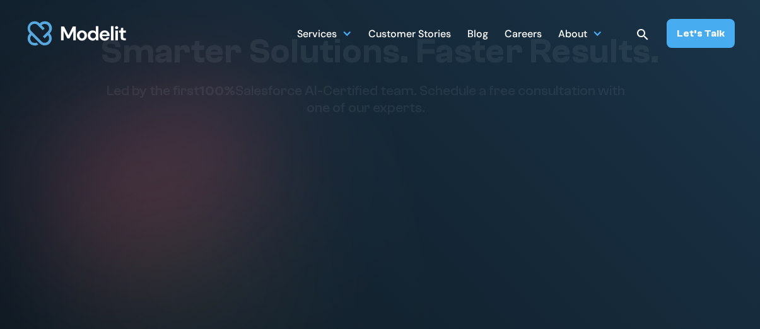 The image size is (760, 329). Describe the element at coordinates (409, 35) in the screenshot. I see `div: Customer Stories` at that location.